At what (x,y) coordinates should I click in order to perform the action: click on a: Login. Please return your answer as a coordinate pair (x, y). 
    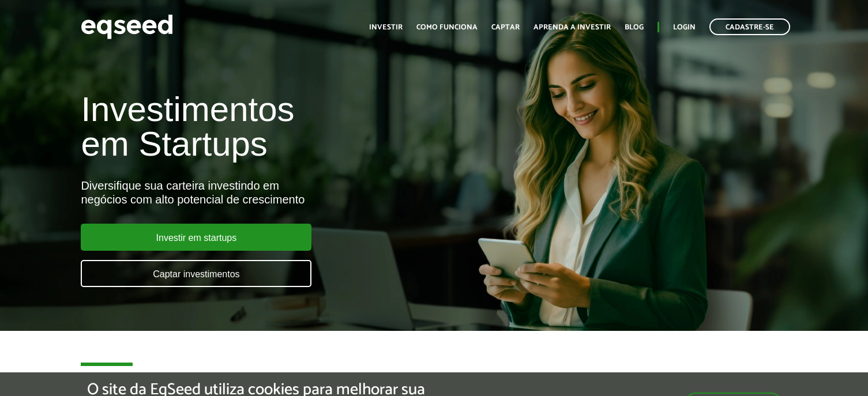
    Looking at the image, I should click on (683, 27).